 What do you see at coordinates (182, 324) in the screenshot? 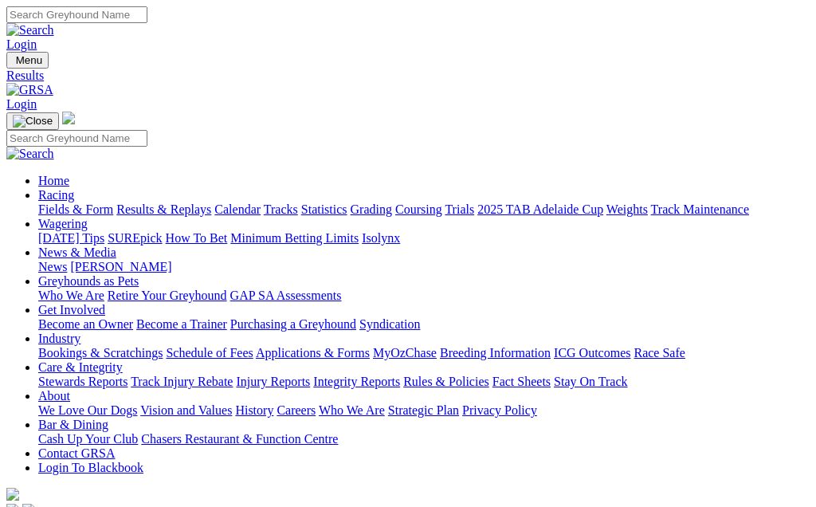
I see `a: Become a Trainer` at bounding box center [182, 324].